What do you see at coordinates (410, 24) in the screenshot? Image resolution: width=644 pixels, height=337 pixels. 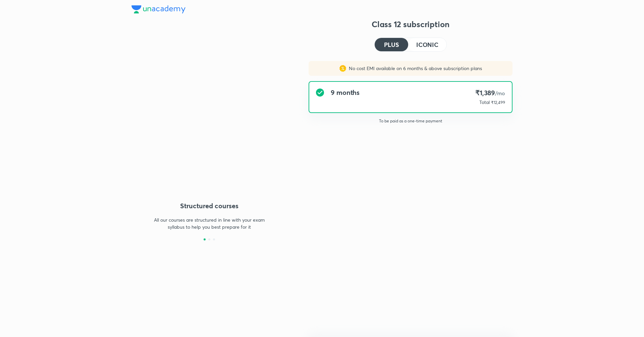 I see `h3: Class 12 subscription` at bounding box center [410, 24].